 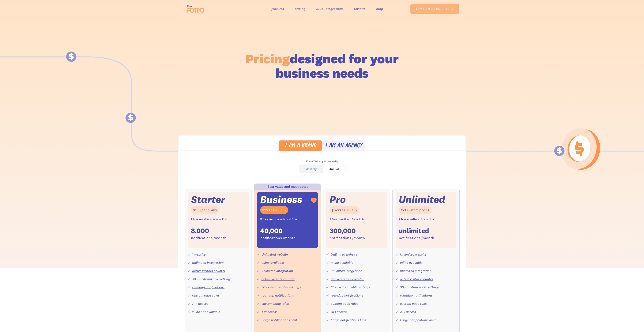 I want to click on div: 1 website, so click(x=199, y=254).